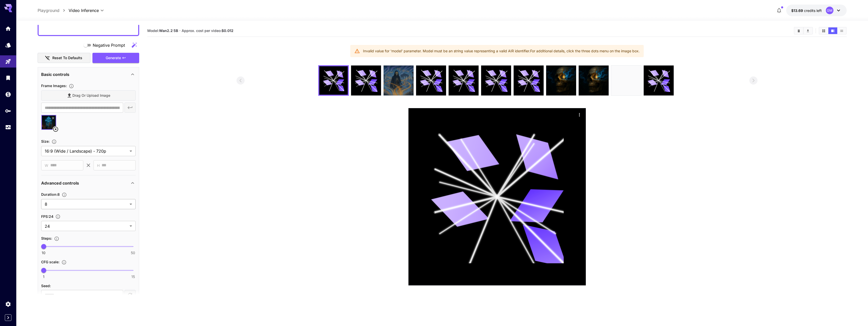  Describe the element at coordinates (833, 31) in the screenshot. I see `div: Show videos in grid viewShow videos in video viewShow videos in list view` at that location.